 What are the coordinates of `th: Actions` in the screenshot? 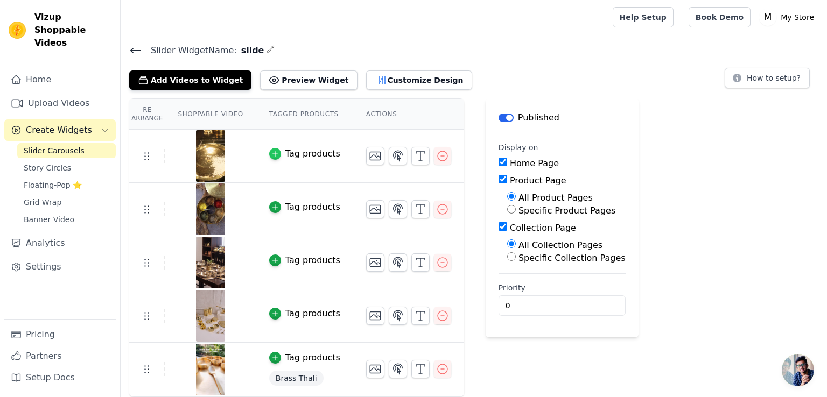 It's located at (409, 114).